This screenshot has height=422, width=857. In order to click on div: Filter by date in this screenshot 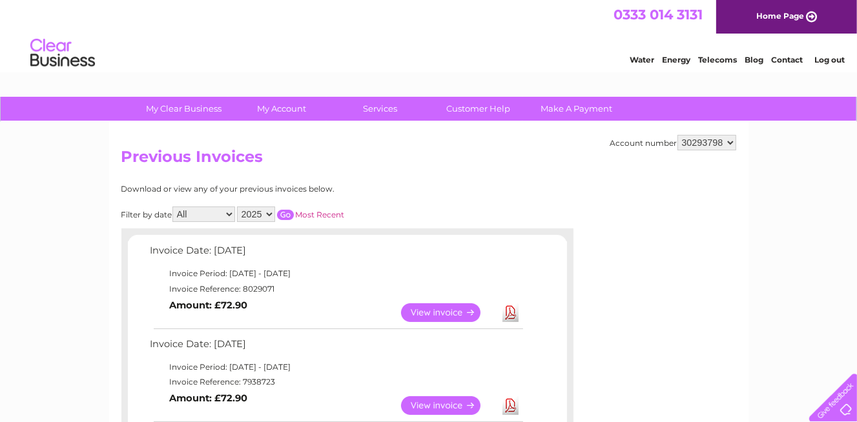, I will do `click(291, 214)`.